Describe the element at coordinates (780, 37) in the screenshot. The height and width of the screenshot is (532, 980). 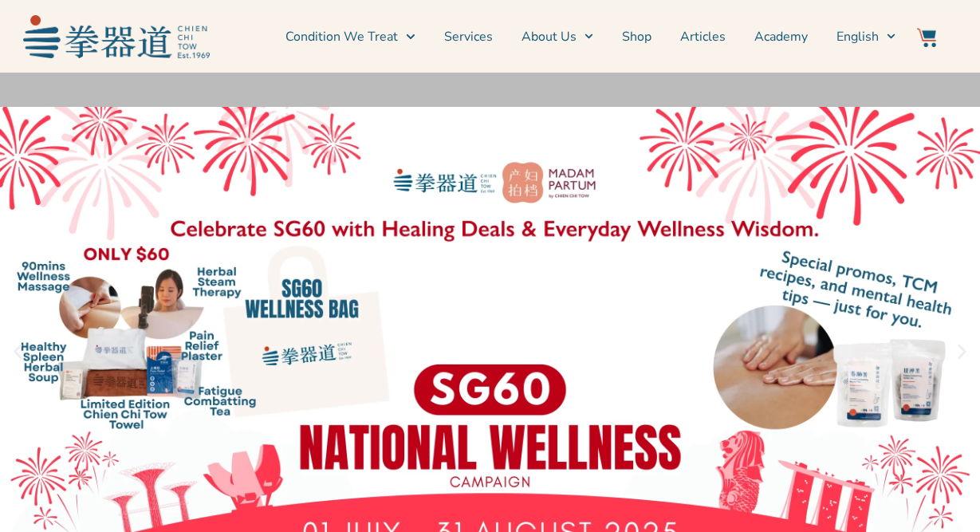
I see `a: Academy` at that location.